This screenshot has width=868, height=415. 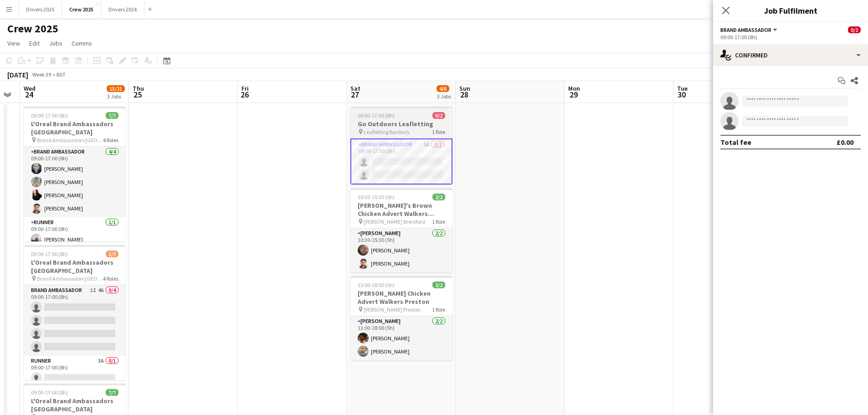 I want to click on span: Sun, so click(x=465, y=89).